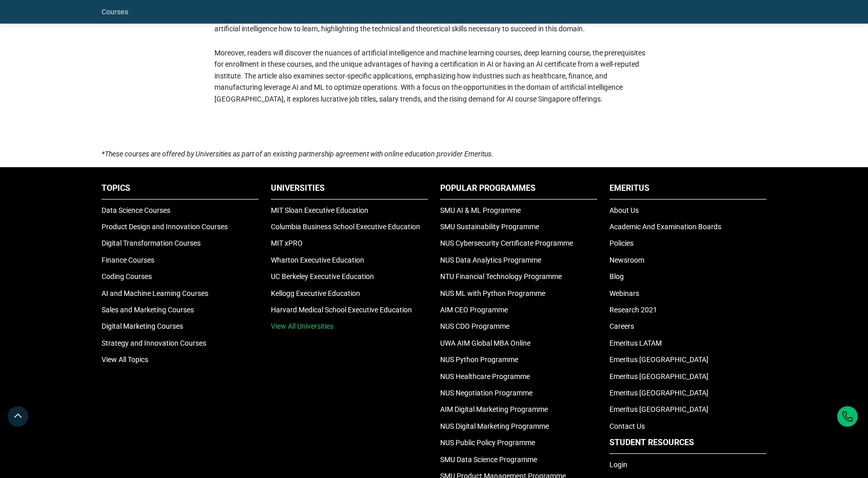 The image size is (868, 478). I want to click on a: NUS CDO Programme, so click(475, 327).